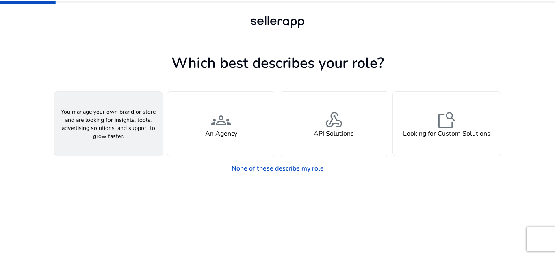 Image resolution: width=555 pixels, height=257 pixels. What do you see at coordinates (334, 120) in the screenshot?
I see `span: webhook` at bounding box center [334, 120].